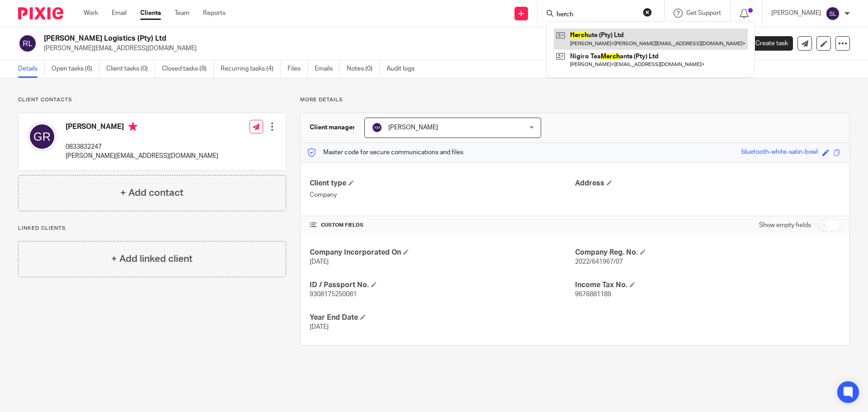  Describe the element at coordinates (766, 44) in the screenshot. I see `a: Create task` at that location.